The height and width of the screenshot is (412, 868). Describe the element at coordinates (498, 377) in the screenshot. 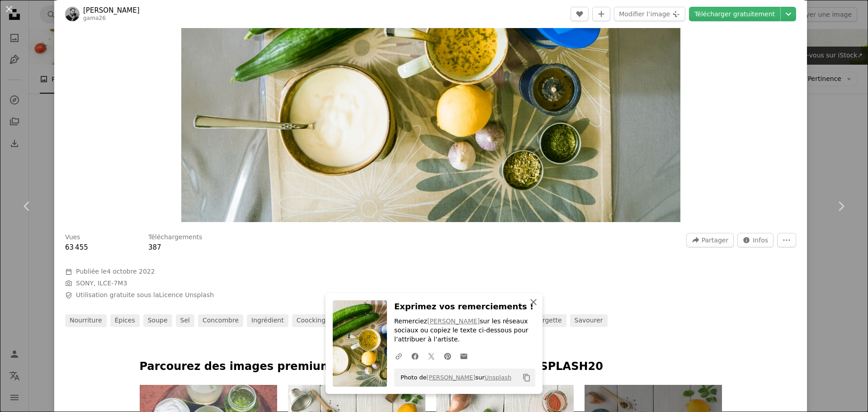

I see `a: Unsplash` at that location.